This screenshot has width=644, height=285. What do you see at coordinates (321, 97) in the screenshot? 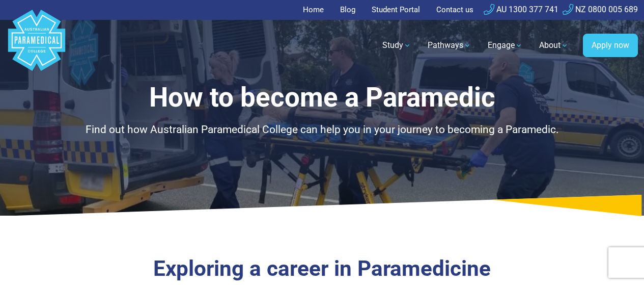
I see `h1: How to become a Paramedic` at bounding box center [321, 97].